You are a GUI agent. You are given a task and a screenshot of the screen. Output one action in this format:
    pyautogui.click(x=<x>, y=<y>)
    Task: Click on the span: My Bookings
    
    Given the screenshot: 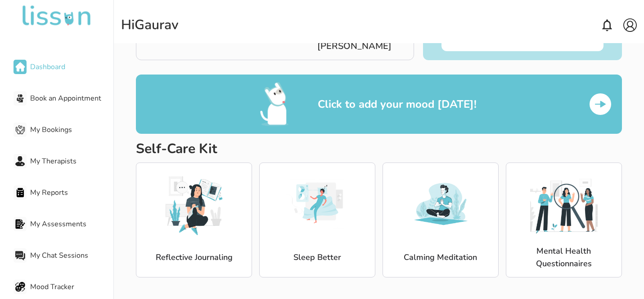 What is the action you would take?
    pyautogui.click(x=71, y=130)
    